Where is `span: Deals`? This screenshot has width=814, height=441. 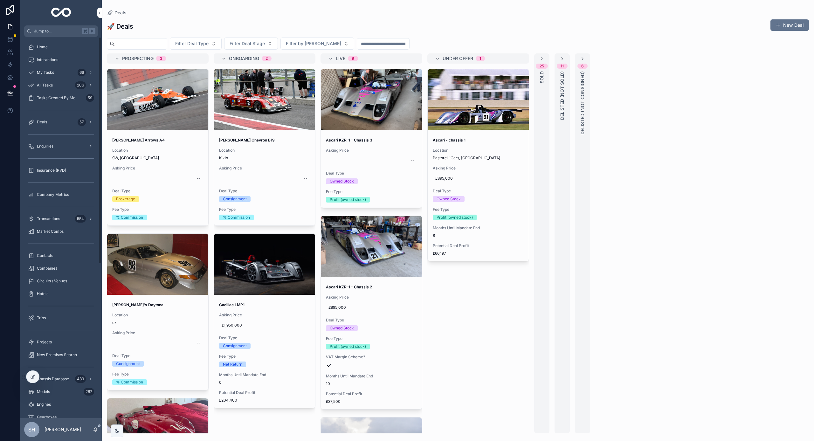
span: Deals is located at coordinates (121, 13).